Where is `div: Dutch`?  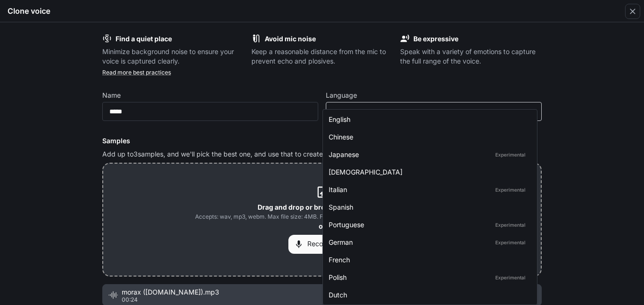
div: Dutch is located at coordinates (428, 294).